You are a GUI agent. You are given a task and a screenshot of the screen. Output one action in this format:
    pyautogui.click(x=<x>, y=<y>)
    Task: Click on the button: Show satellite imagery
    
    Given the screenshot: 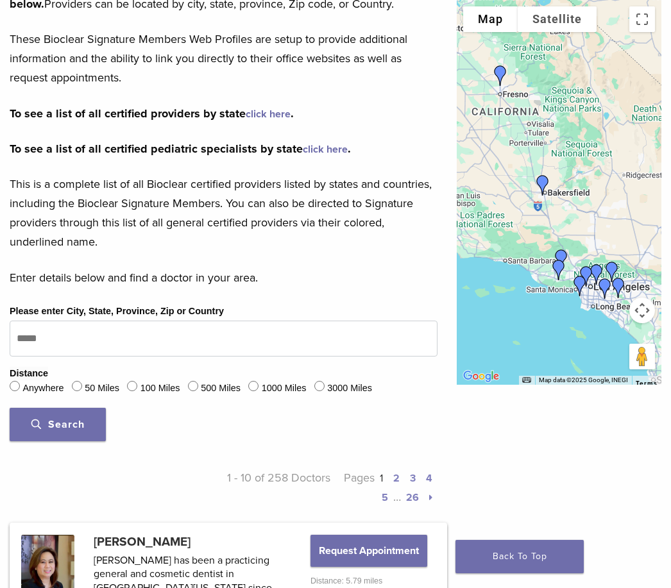 What is the action you would take?
    pyautogui.click(x=556, y=19)
    